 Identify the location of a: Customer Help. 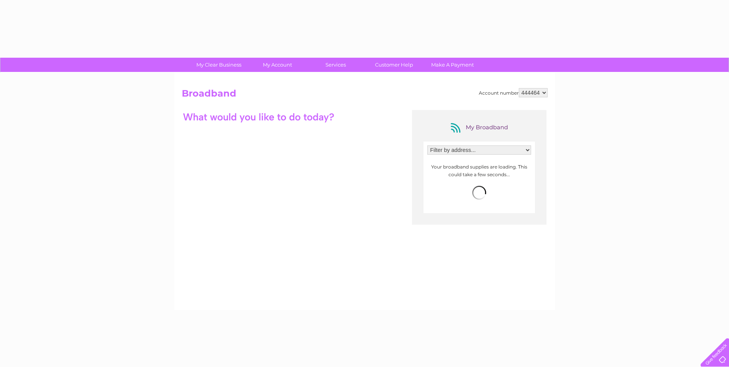
(394, 65).